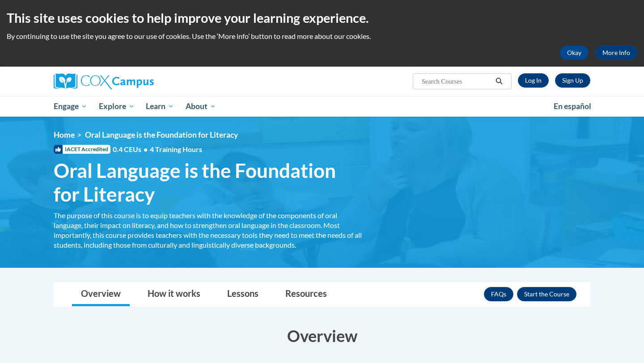 The width and height of the screenshot is (644, 363). Describe the element at coordinates (572, 106) in the screenshot. I see `span: En español` at that location.